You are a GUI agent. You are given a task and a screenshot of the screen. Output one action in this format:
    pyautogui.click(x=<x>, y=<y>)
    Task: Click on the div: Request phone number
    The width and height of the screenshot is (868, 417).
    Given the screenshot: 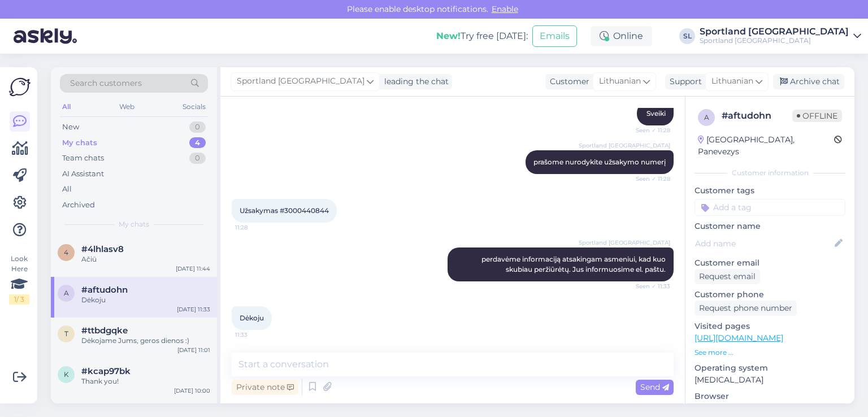 What is the action you would take?
    pyautogui.click(x=745, y=308)
    